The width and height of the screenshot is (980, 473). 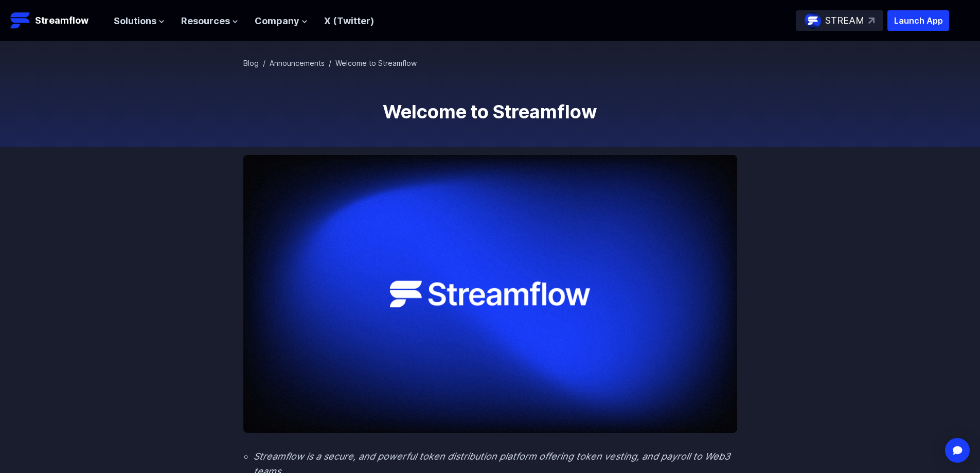 I want to click on img: Welcome to Streamflow, so click(x=490, y=294).